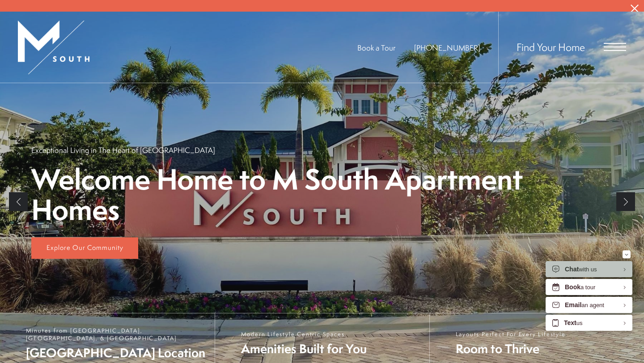  I want to click on img: MSouth, so click(54, 47).